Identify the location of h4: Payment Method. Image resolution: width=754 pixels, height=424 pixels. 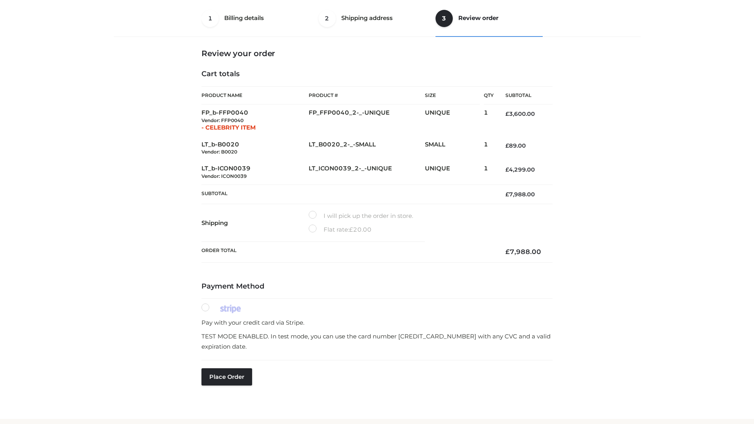
(377, 287).